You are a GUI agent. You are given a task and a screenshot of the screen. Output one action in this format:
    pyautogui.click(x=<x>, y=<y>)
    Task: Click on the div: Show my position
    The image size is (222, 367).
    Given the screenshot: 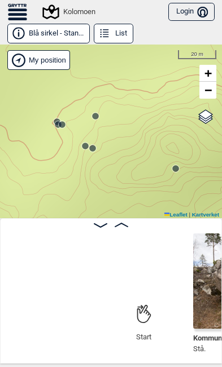 What is the action you would take?
    pyautogui.click(x=38, y=60)
    